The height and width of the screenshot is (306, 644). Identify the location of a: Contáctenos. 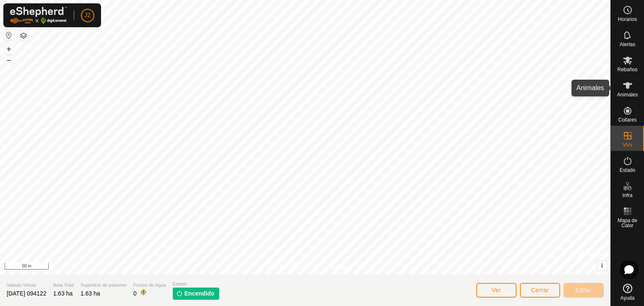
(334, 267).